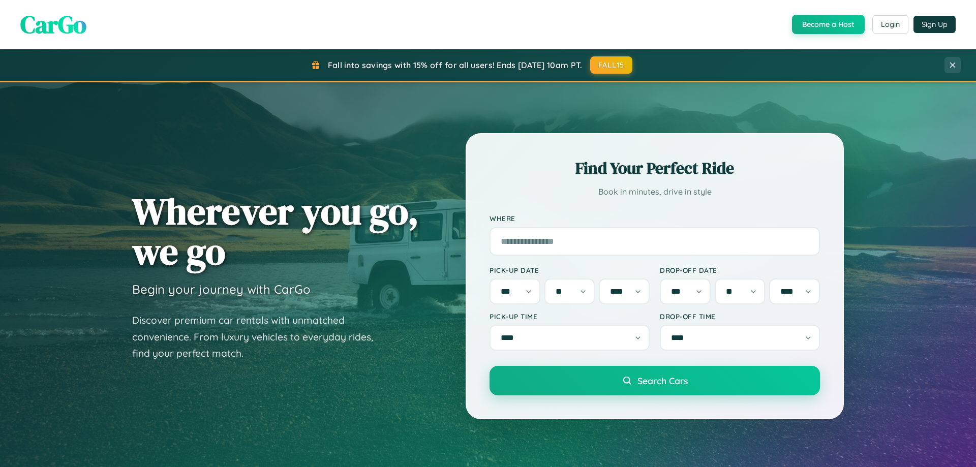 The image size is (976, 467). What do you see at coordinates (259, 337) in the screenshot?
I see `p: Discover premium car rentals with unmatched convenience. From luxury vehicles to everyday rides, ...` at bounding box center [259, 337].